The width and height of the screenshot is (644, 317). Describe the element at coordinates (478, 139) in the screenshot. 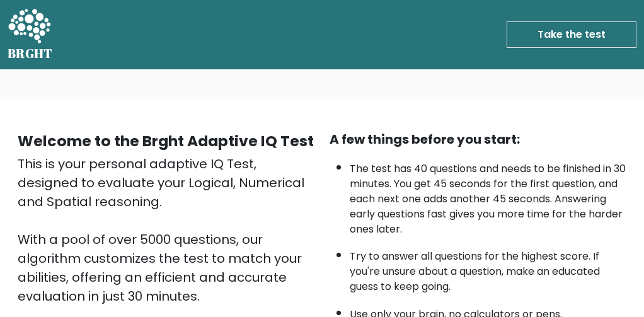

I see `div: A few things before you start:` at that location.